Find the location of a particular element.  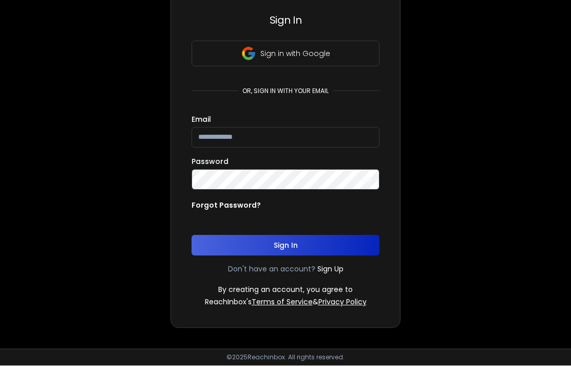

button: Sign in with Google is located at coordinates (286, 54).